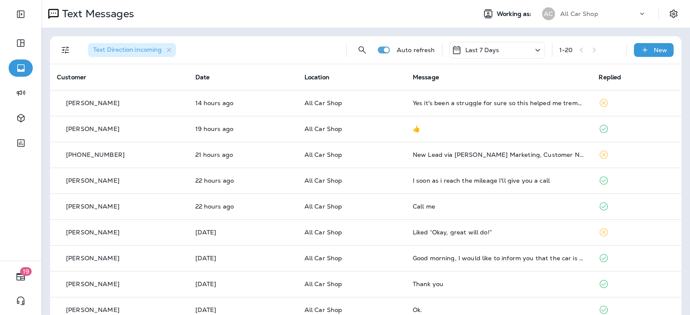  I want to click on div: Yes it's been a struggle for sure so this helped me tremendously and couldn't have came at a bett..., so click(499, 103).